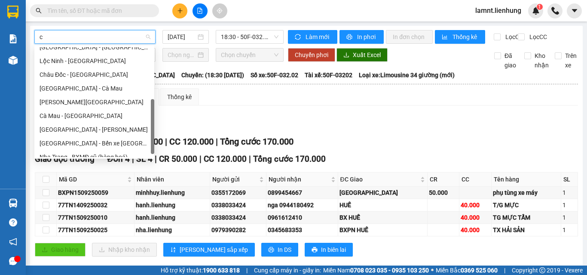  I want to click on button: caret-down, so click(574, 11).